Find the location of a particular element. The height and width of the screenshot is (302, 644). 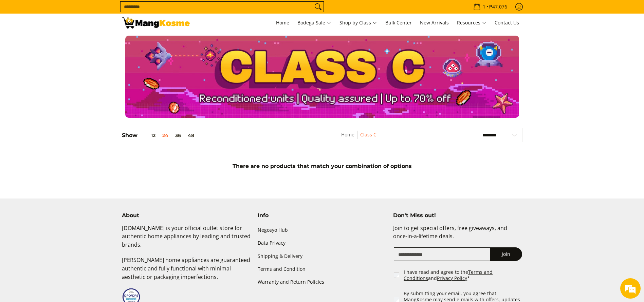

span: Contact Us is located at coordinates (507, 22).